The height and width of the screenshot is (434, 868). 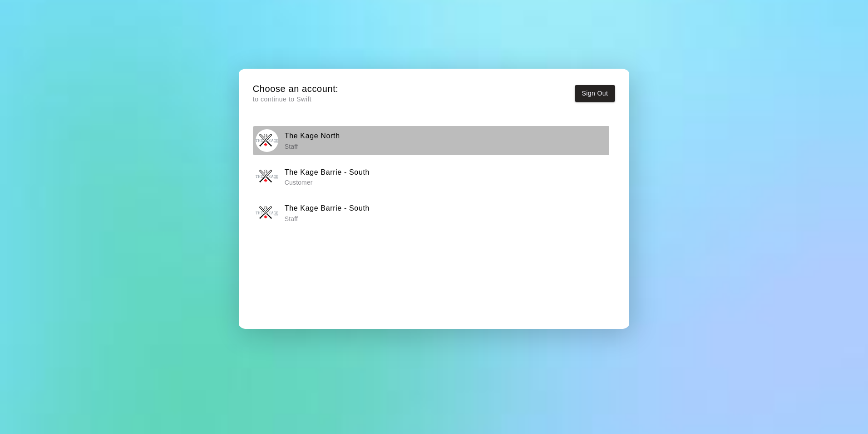 I want to click on button: The Kage Barrie - SouthThe Kage Barrie - South Customer, so click(x=434, y=177).